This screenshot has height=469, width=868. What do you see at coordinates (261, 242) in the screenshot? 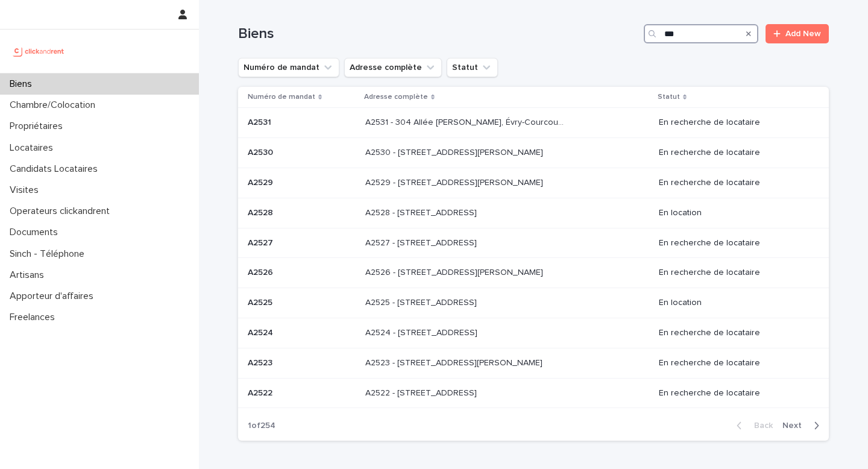
I see `p: A2527` at bounding box center [261, 242].